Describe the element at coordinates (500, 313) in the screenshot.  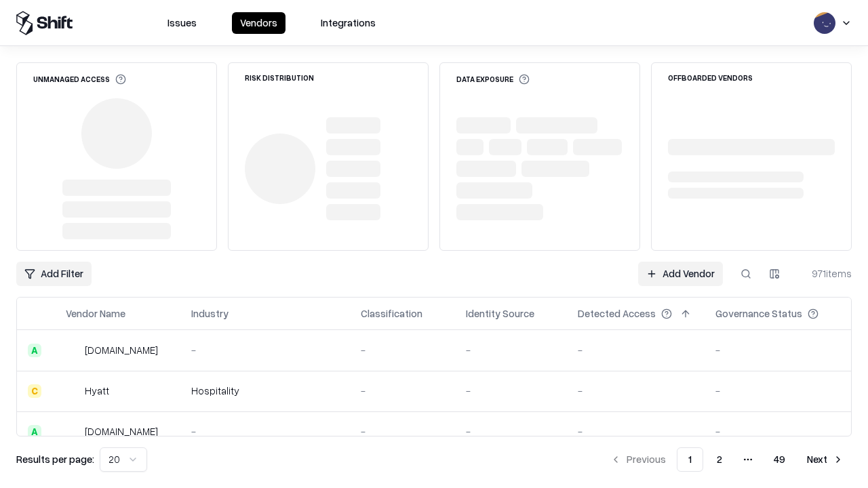
I see `div: Identity Source` at that location.